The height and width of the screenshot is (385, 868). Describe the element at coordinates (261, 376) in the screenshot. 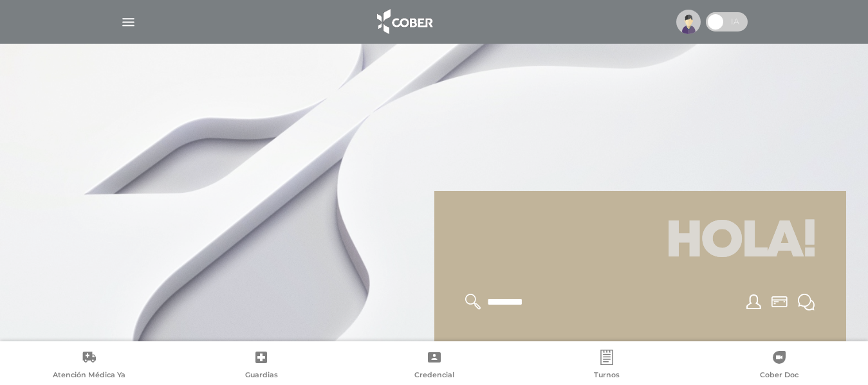

I see `span: Guardias` at that location.